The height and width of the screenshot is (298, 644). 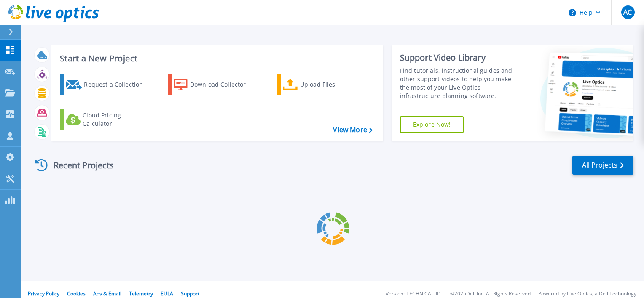 What do you see at coordinates (224, 85) in the screenshot?
I see `div: Download Collector` at bounding box center [224, 85].